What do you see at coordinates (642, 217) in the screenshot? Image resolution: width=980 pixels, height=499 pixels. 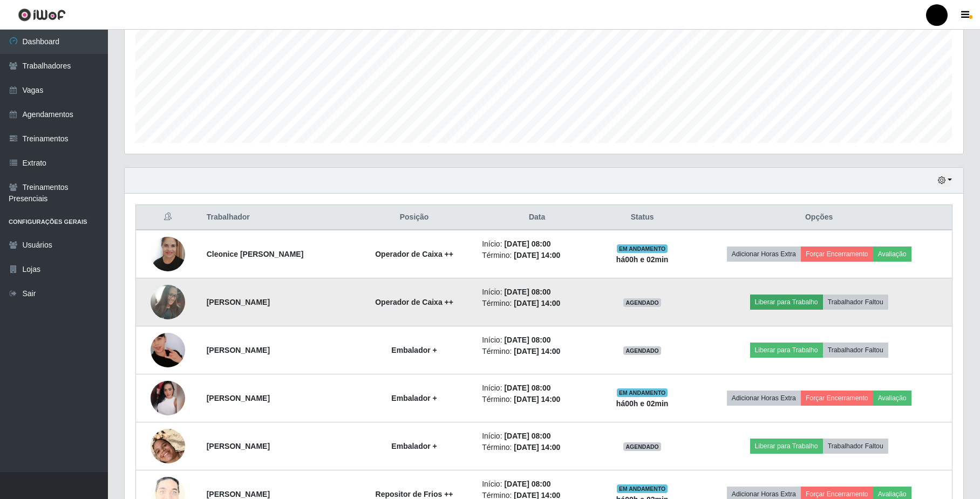 I see `th: Status` at bounding box center [642, 217].